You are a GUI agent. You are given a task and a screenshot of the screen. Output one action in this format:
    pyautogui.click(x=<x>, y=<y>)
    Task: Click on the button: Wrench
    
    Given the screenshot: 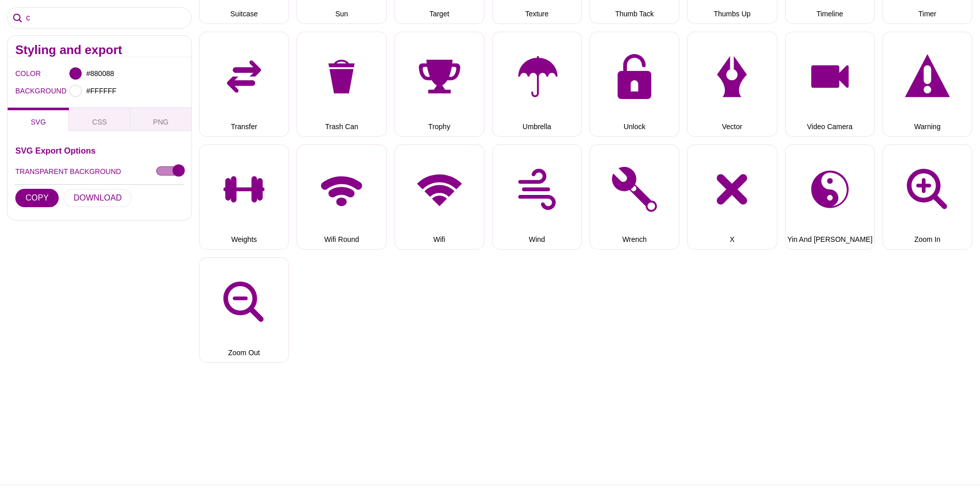 What is the action you would take?
    pyautogui.click(x=634, y=196)
    